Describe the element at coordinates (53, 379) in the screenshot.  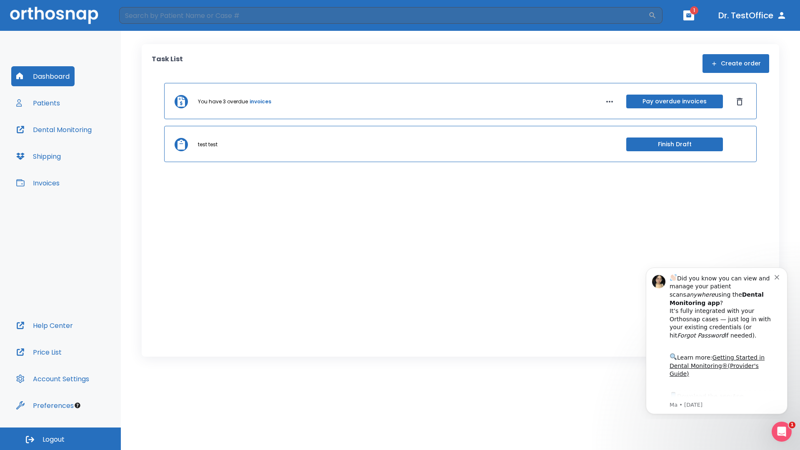
I see `button: Account Settings` at that location.